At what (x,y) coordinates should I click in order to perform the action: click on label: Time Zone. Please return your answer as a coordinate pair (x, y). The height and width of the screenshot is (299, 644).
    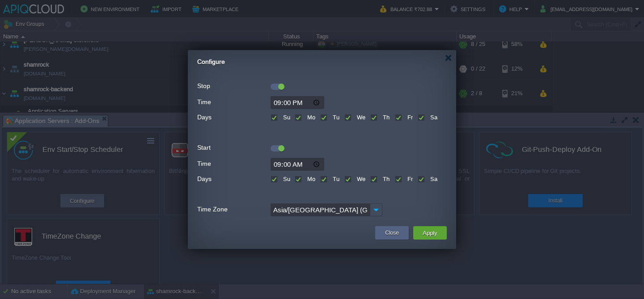
    Looking at the image, I should click on (233, 209).